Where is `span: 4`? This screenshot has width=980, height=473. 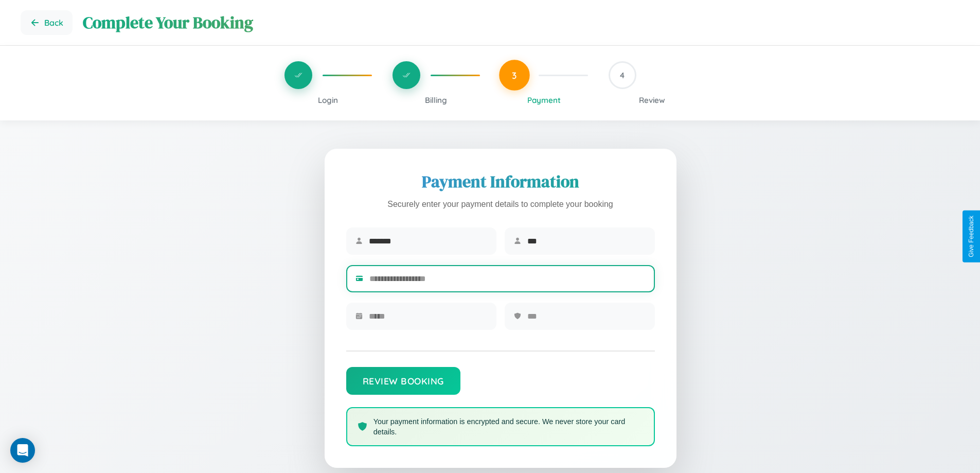 span: 4 is located at coordinates (622, 75).